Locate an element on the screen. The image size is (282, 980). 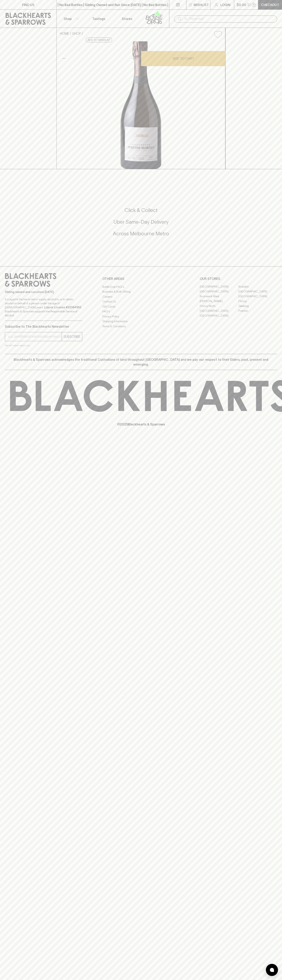
a: FAQ's is located at coordinates (141, 311).